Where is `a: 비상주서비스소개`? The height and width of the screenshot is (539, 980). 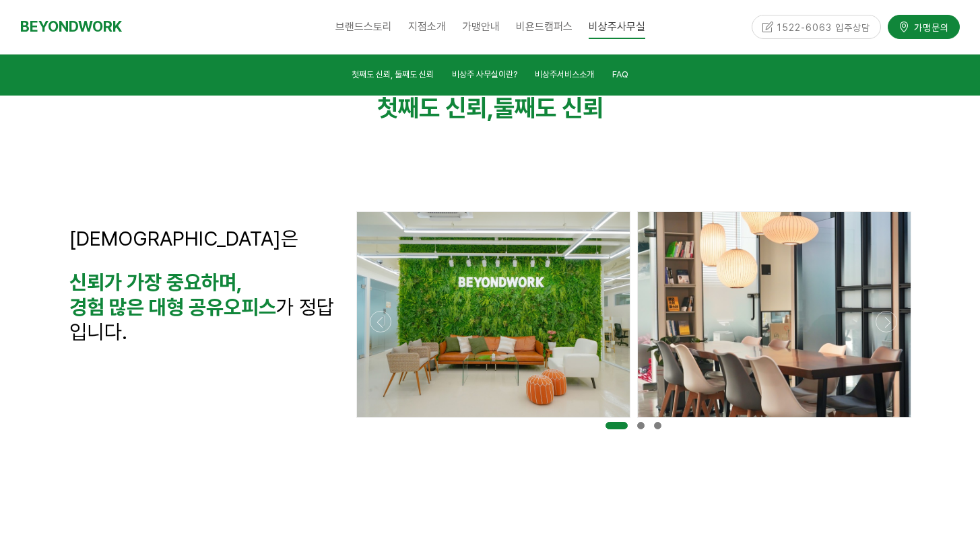
a: 비상주서비스소개 is located at coordinates (565, 76).